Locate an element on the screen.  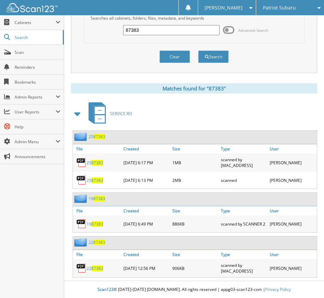
div: Matches found for "87383" is located at coordinates (194, 88).